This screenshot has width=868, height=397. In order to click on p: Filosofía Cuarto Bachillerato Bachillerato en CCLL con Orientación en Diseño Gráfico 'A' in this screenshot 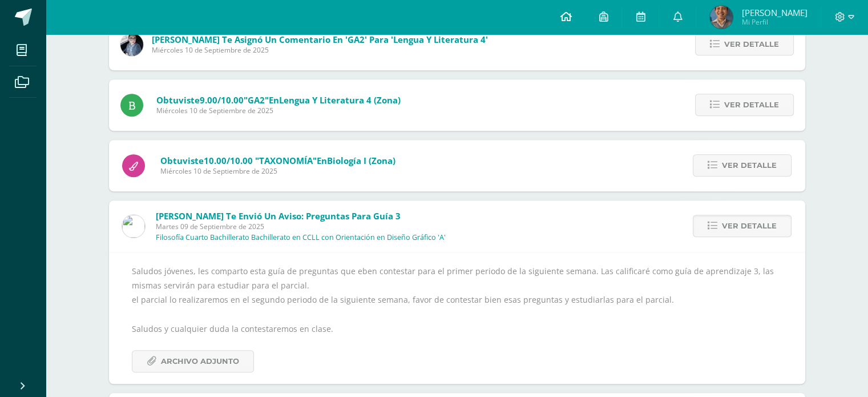, I will do `click(301, 238)`.